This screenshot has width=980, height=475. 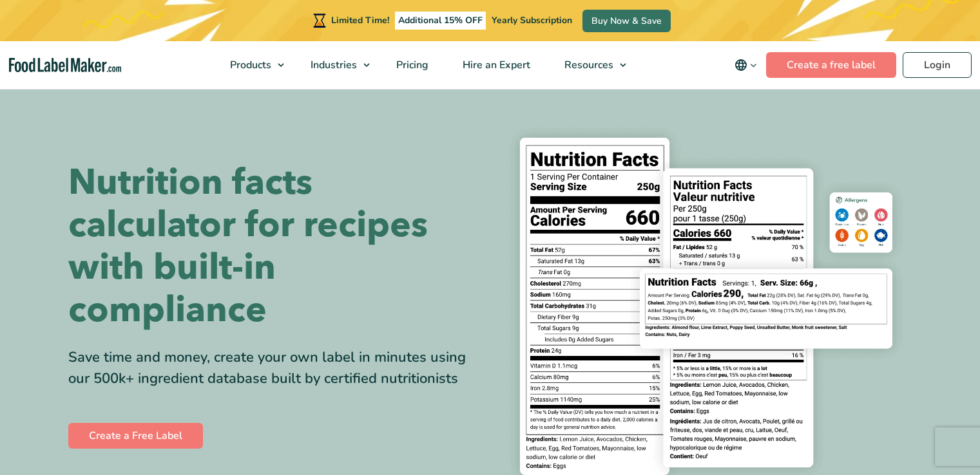 I want to click on a: Buy Now & Save, so click(x=626, y=21).